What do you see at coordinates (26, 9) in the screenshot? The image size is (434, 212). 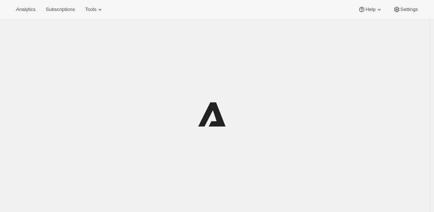 I see `button: Analytics` at bounding box center [26, 9].